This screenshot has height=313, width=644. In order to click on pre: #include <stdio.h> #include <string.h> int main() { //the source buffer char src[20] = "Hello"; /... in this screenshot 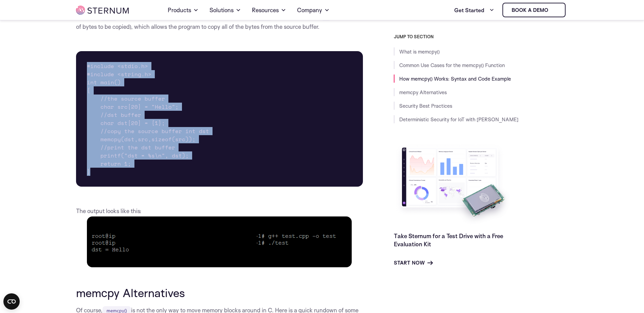, I will do `click(219, 119)`.